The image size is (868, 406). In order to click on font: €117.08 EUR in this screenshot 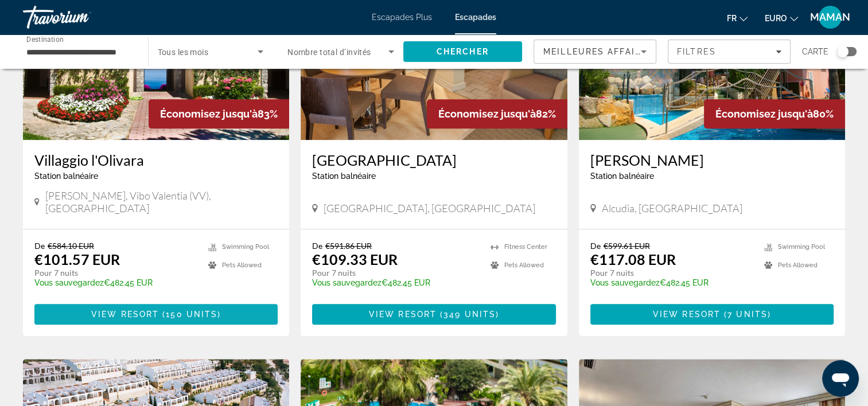, I will do `click(633, 259)`.